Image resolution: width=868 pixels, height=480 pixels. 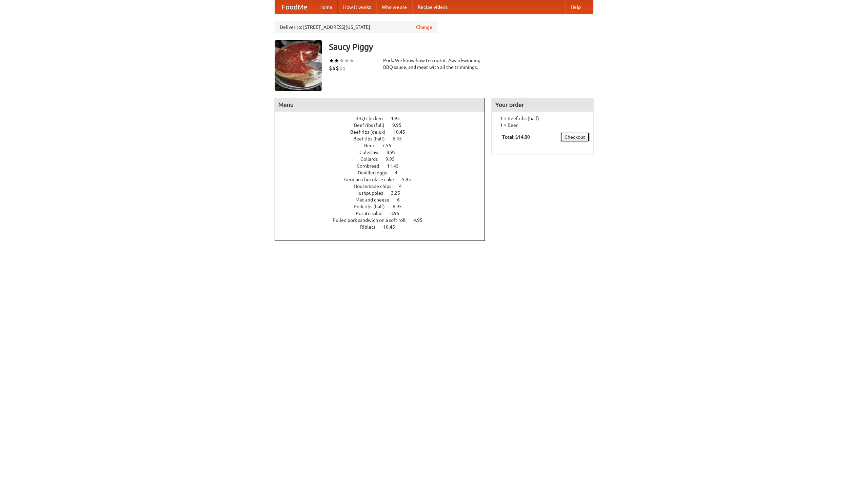 I want to click on a: Beef ribs (delux) 10.45, so click(x=384, y=132).